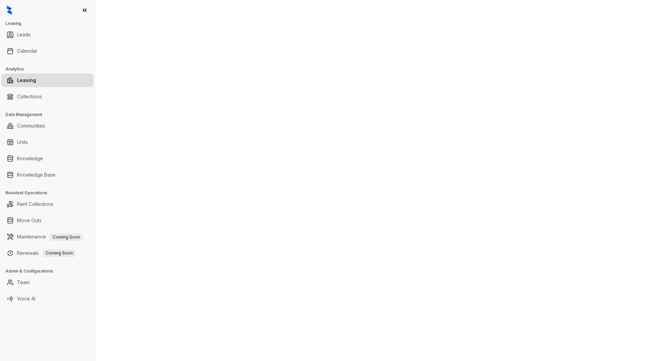  I want to click on a: Knowledge Base, so click(36, 175).